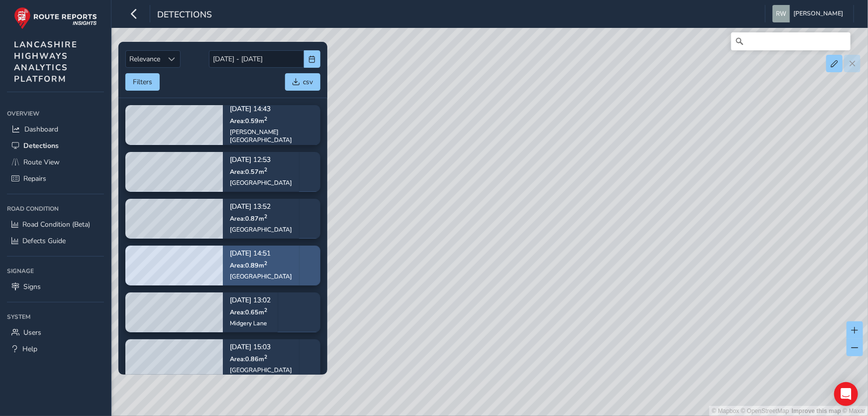 This screenshot has height=416, width=868. I want to click on a: Road Condition (Beta), so click(55, 224).